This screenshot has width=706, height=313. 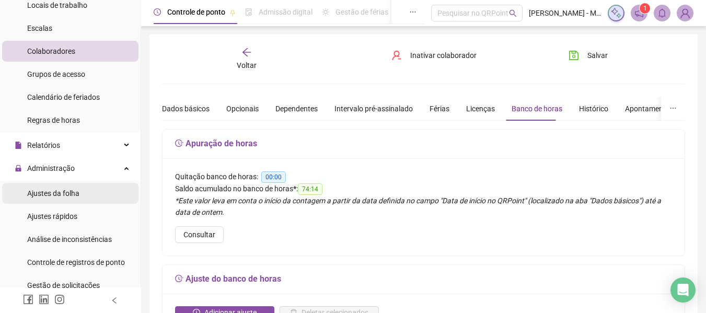 What do you see at coordinates (537, 109) in the screenshot?
I see `div: Banco de horas` at bounding box center [537, 109].